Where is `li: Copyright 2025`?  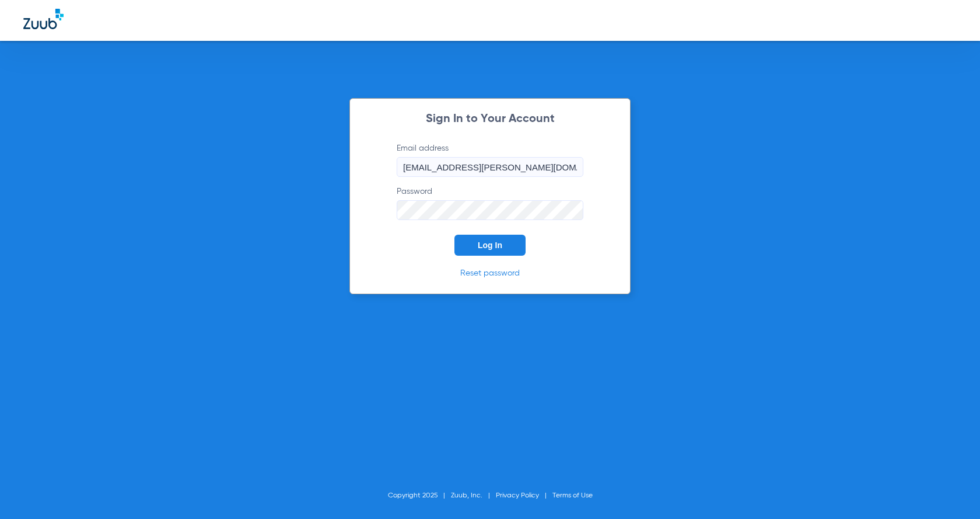
li: Copyright 2025 is located at coordinates (419, 496).